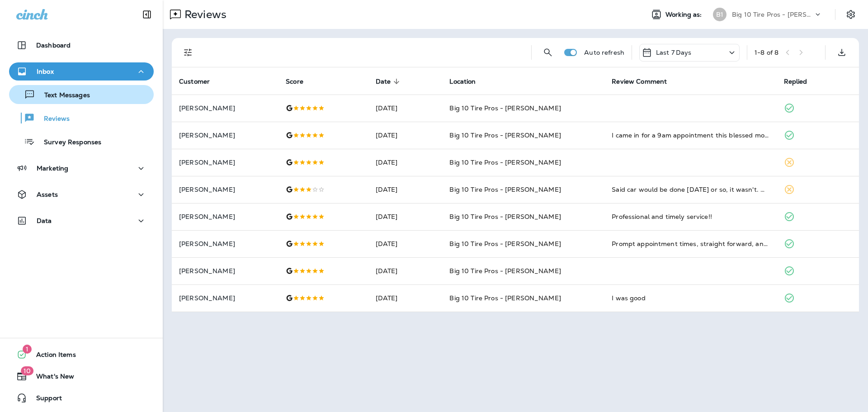  What do you see at coordinates (62, 96) in the screenshot?
I see `p: Text Messages` at bounding box center [62, 96].